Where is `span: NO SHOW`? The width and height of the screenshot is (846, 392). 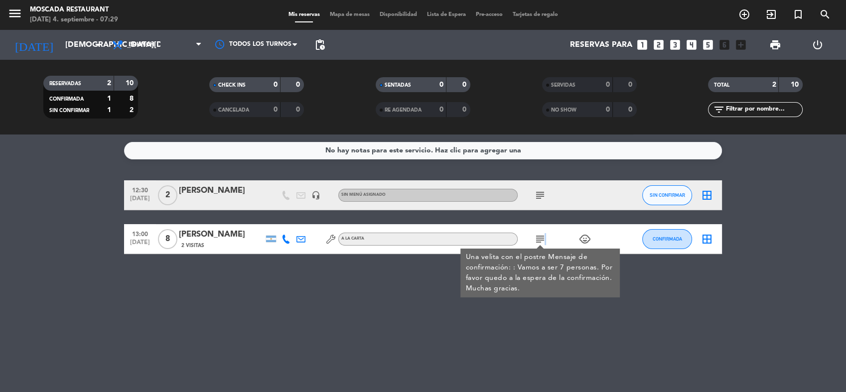
span: NO SHOW is located at coordinates (563, 110).